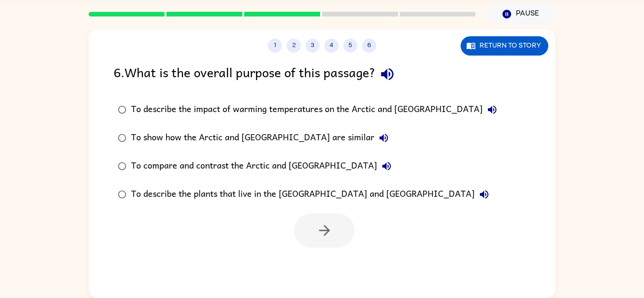  I want to click on button: 4, so click(332, 46).